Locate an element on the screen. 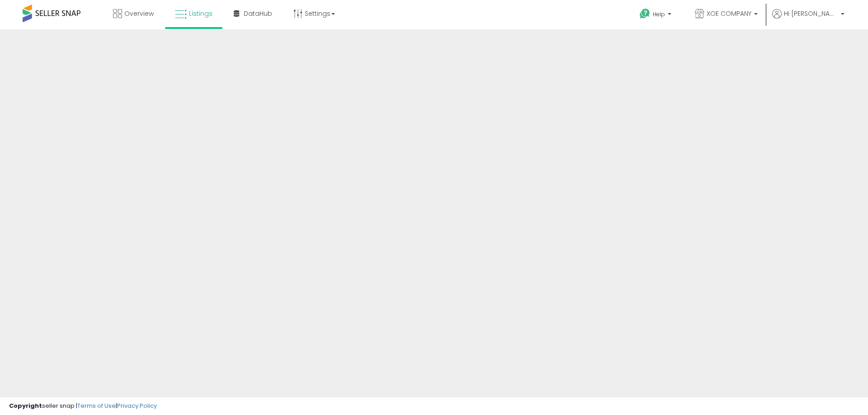 This screenshot has height=415, width=868. span: Help is located at coordinates (659, 14).